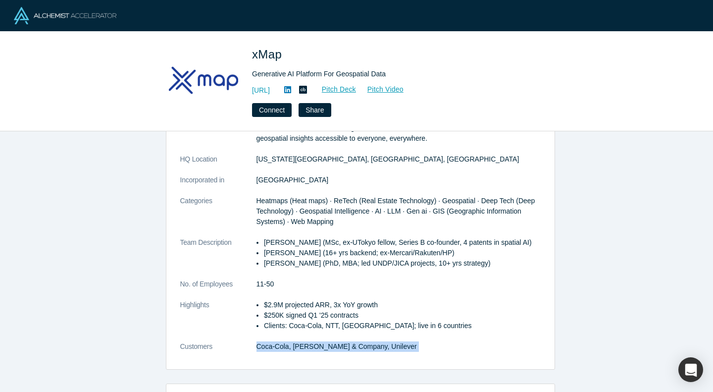 Image resolution: width=713 pixels, height=392 pixels. What do you see at coordinates (380, 89) in the screenshot?
I see `a: Pitch Video` at bounding box center [380, 89].